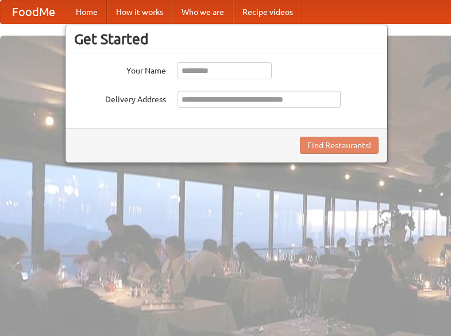 The width and height of the screenshot is (451, 336). Describe the element at coordinates (87, 12) in the screenshot. I see `a: Home` at that location.